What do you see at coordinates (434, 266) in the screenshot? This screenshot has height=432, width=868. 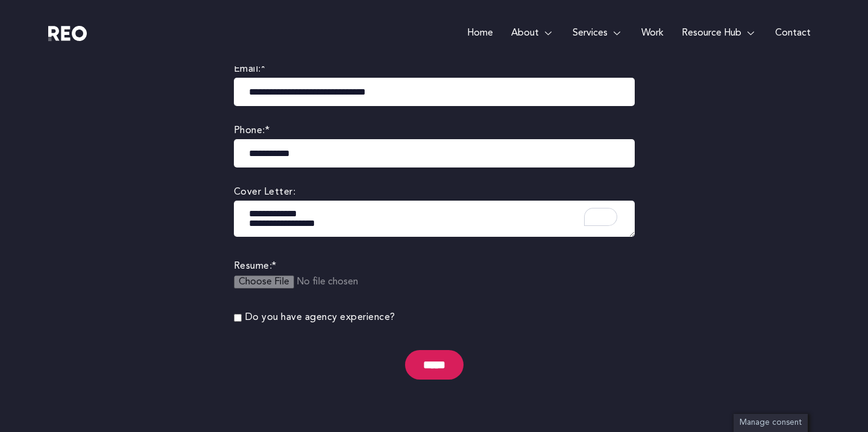 I see `label: Resume:` at bounding box center [434, 266].